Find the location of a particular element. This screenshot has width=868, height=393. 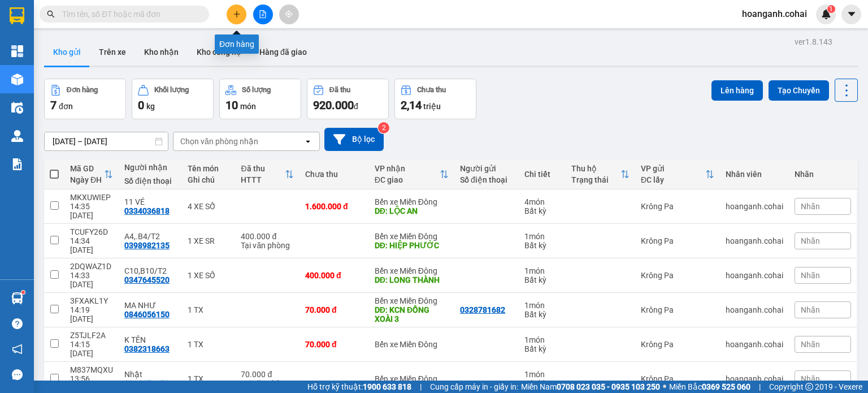

div: DĐ: LONG THÀNH is located at coordinates (412, 280).